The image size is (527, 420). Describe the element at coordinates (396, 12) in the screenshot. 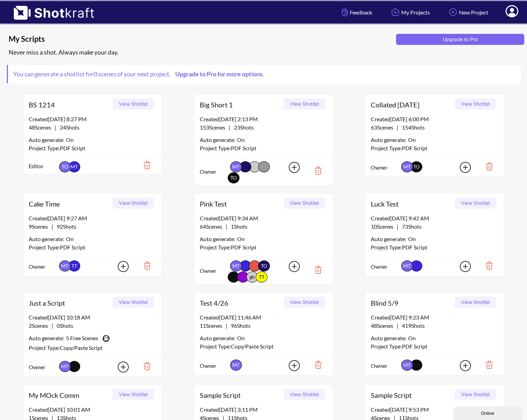

I see `img: Home Icon` at that location.